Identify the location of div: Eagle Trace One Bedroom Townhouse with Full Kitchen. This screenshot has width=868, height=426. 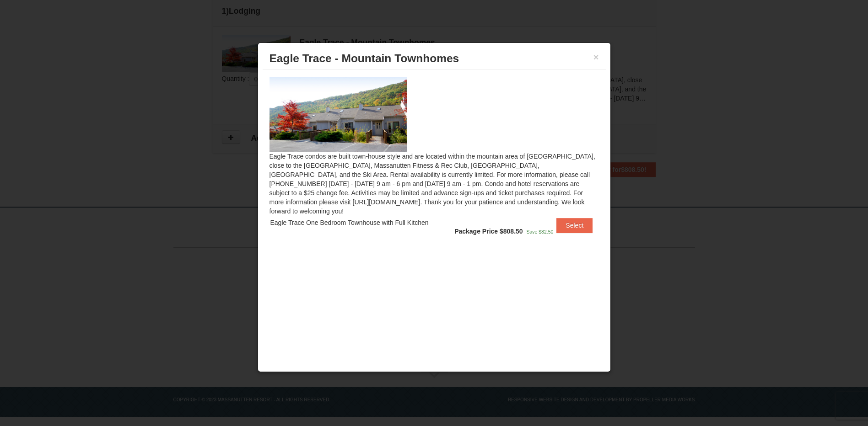
(357, 223).